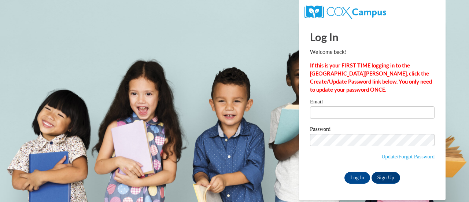  I want to click on a: Sign Up, so click(386, 178).